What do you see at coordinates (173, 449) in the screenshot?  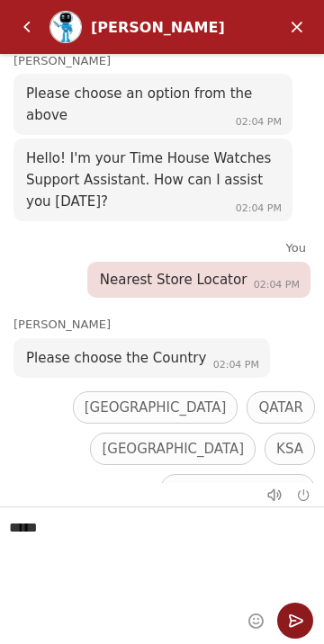 I see `div: KUWAIT` at bounding box center [173, 449].